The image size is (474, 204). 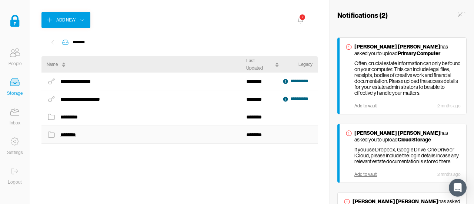 What do you see at coordinates (419, 53) in the screenshot?
I see `strong: Primary Computer` at bounding box center [419, 53].